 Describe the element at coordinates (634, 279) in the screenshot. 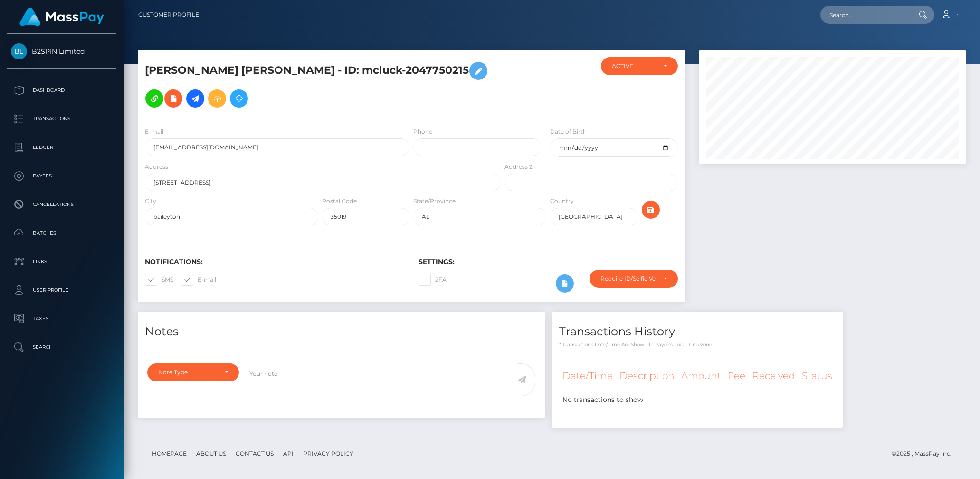

I see `button: Require ID/Selfie Verification` at that location.